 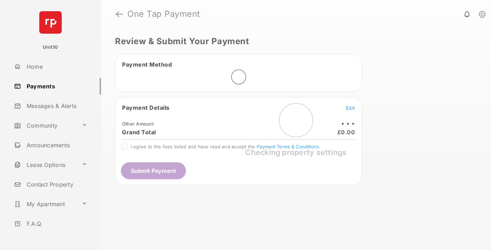 I want to click on a: Messages & Alerts, so click(x=56, y=106).